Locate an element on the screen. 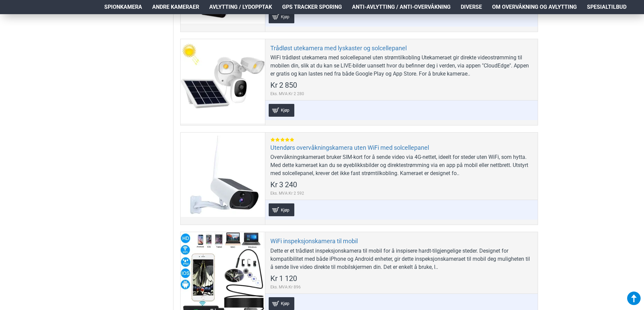  div: Dette er et trådløst inspeksjonskamera til mobil for å inspisere hardt-tilgjengelige steder. Desi... is located at coordinates (401, 259).